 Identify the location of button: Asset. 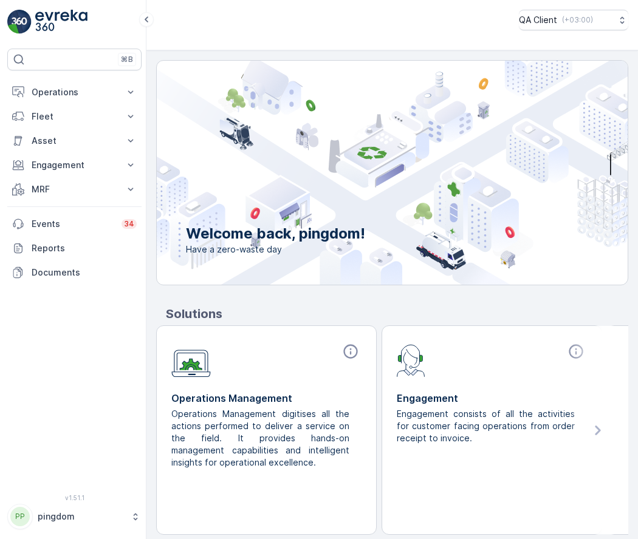
(74, 141).